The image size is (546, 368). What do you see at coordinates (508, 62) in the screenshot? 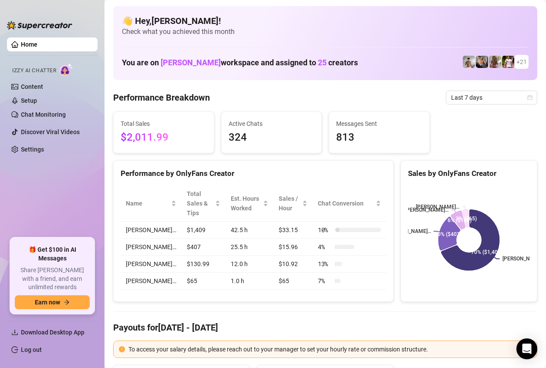
I see `img: Hector` at bounding box center [508, 62].